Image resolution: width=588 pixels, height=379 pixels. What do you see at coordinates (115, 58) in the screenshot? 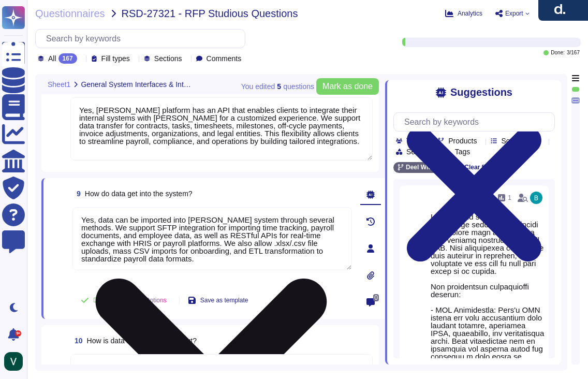
I see `span: Fill types` at bounding box center [115, 58].